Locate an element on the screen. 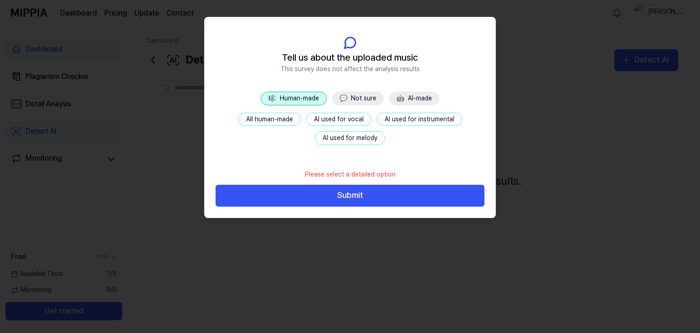  button: 🎼Human-made is located at coordinates (293, 98).